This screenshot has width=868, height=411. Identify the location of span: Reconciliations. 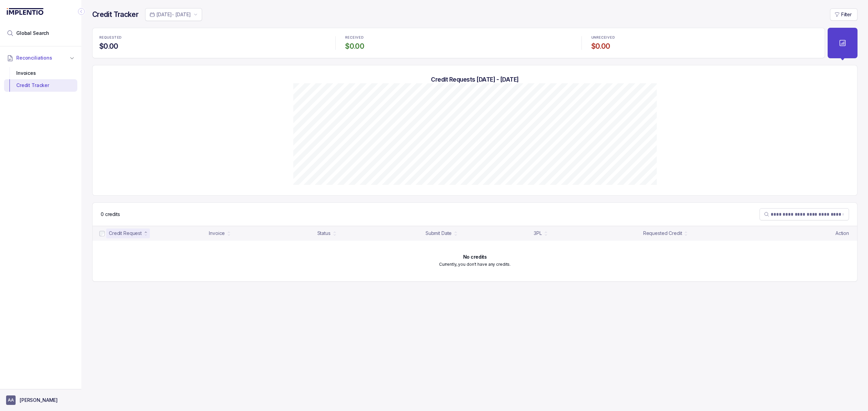
(34, 58).